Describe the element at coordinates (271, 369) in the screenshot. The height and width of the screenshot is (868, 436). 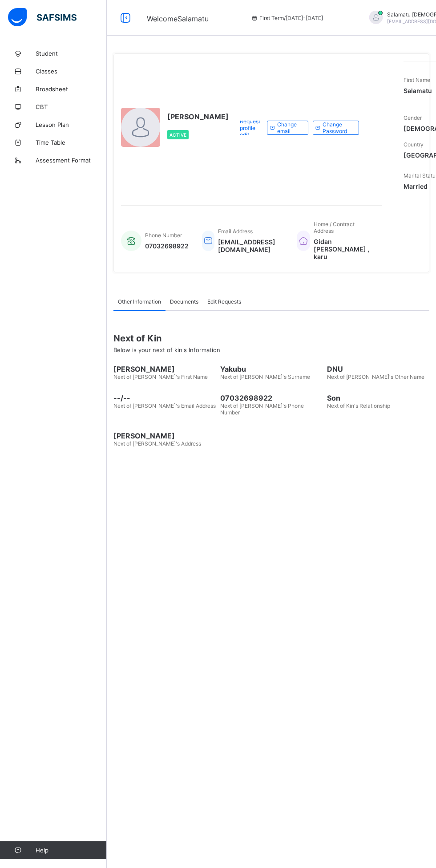
I see `span: Yakubu` at that location.